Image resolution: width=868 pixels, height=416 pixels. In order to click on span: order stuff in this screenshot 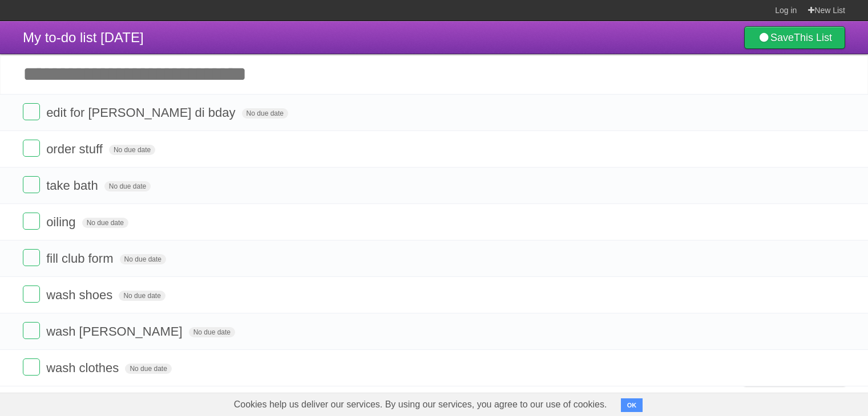, I will do `click(76, 149)`.